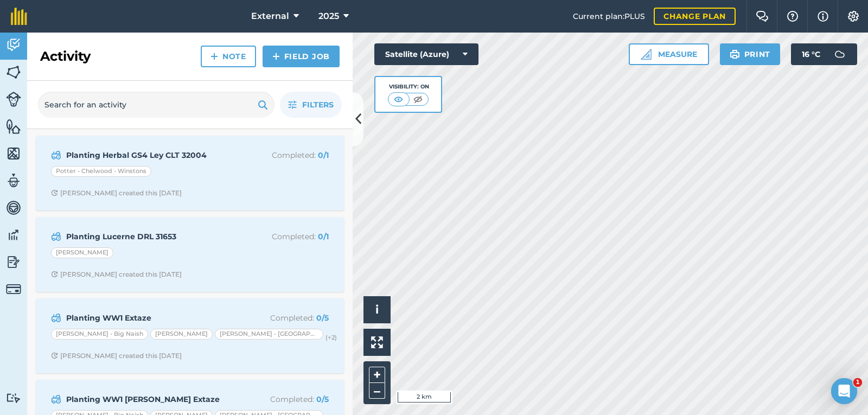 The image size is (868, 415). What do you see at coordinates (824, 55) in the screenshot?
I see `button: 16 °C` at bounding box center [824, 55].